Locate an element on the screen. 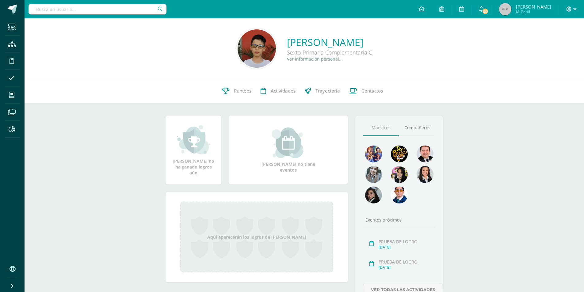 The width and height of the screenshot is (584, 292). input: Busca un usuario... is located at coordinates (97, 9).